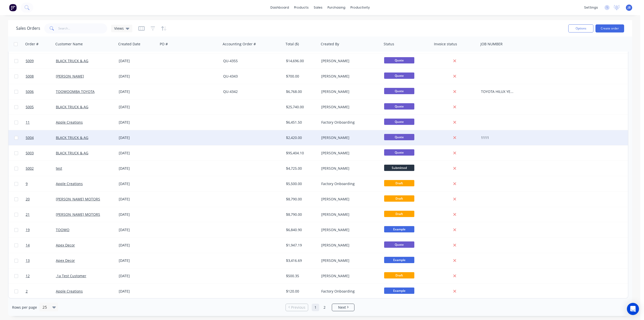  I want to click on div: $500.35, so click(301, 276).